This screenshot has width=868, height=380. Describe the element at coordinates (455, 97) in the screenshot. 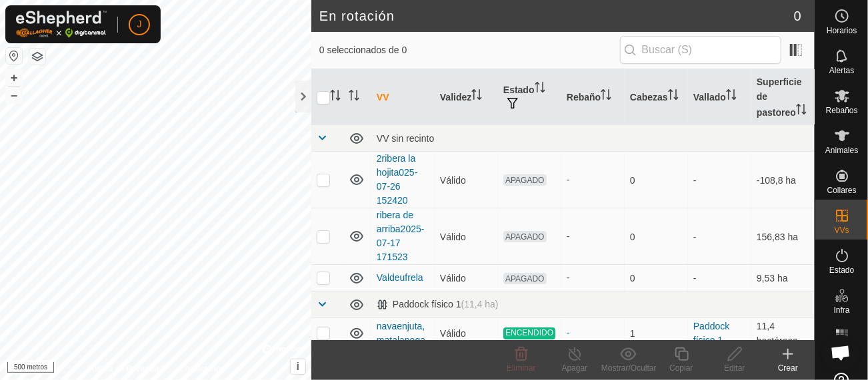

I see `font: Validez` at that location.